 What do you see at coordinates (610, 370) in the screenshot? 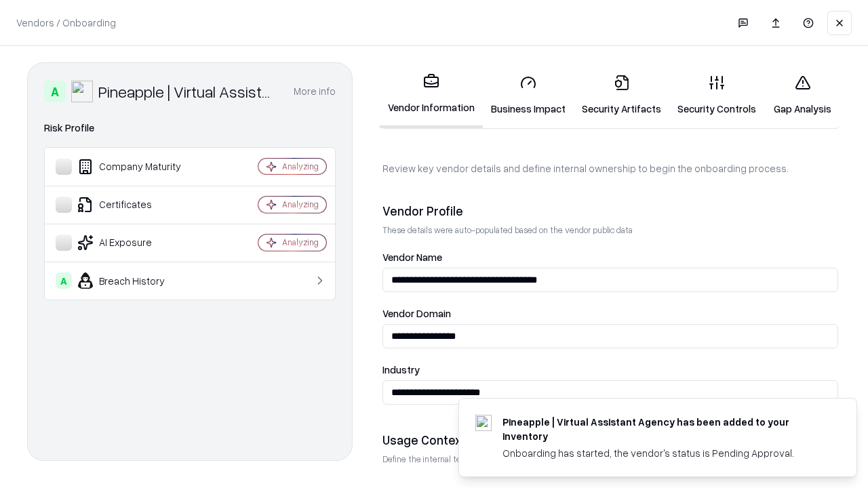
I see `label: Industry` at bounding box center [610, 370].